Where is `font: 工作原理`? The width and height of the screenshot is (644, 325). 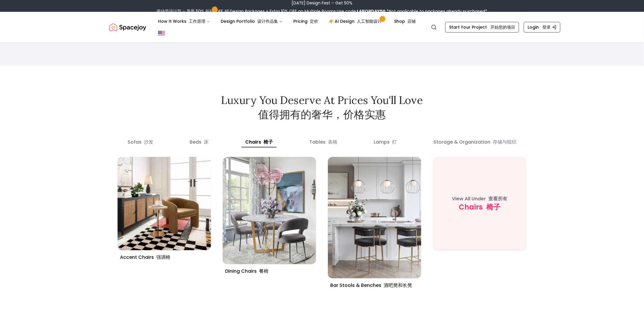 font: 工作原理 is located at coordinates (197, 21).